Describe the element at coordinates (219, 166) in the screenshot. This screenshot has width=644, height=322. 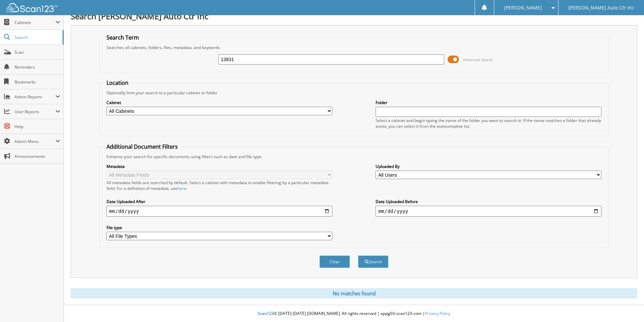
I see `label: Metadata` at that location.